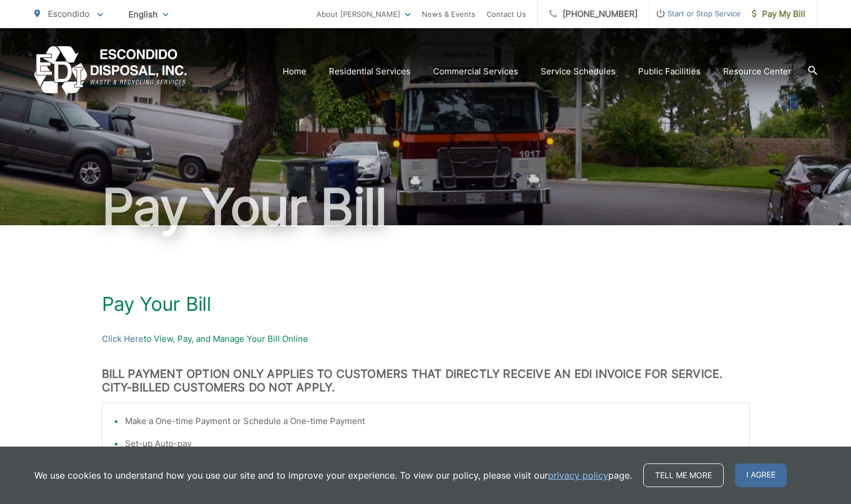  Describe the element at coordinates (476, 72) in the screenshot. I see `a: Commercial Services` at that location.